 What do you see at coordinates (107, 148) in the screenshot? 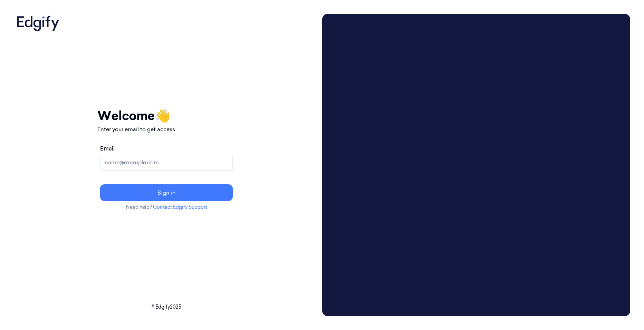
I see `label: Email` at bounding box center [107, 148].